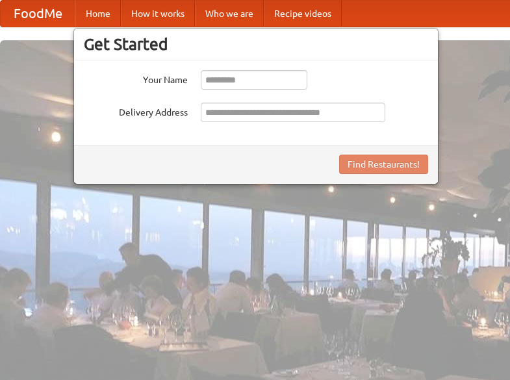  I want to click on a: Recipe videos, so click(303, 14).